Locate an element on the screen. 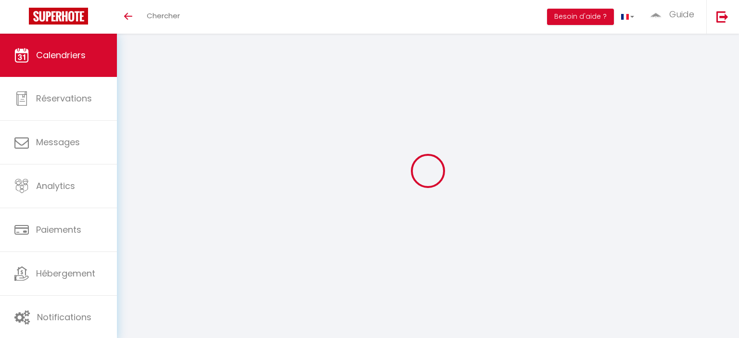  span: Hébergement is located at coordinates (65, 273).